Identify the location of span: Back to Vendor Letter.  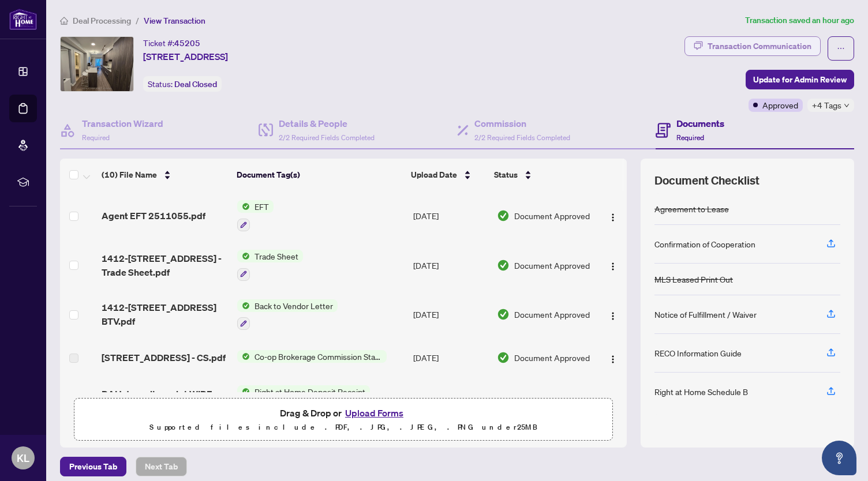
(294, 306).